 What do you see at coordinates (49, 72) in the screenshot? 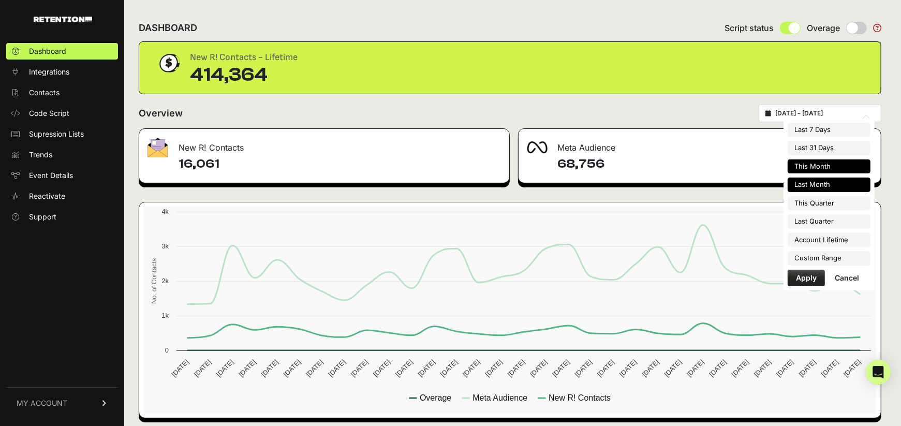
I see `span: Integrations` at bounding box center [49, 72].